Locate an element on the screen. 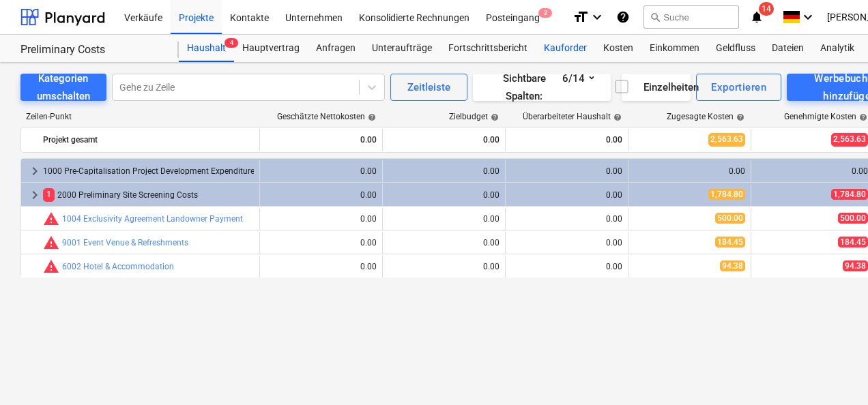  div: Projekt gesamt is located at coordinates (148, 140).